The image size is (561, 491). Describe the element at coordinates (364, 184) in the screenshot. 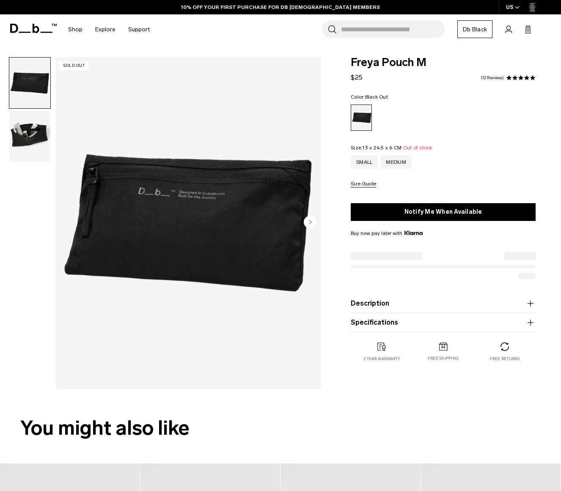

I see `button: Size Guide` at that location.